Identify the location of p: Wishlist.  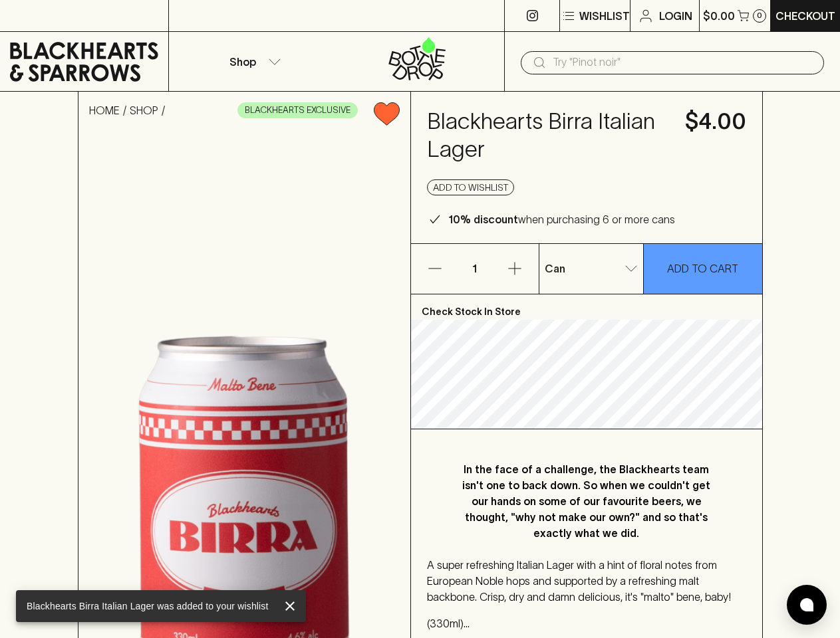
(604, 16).